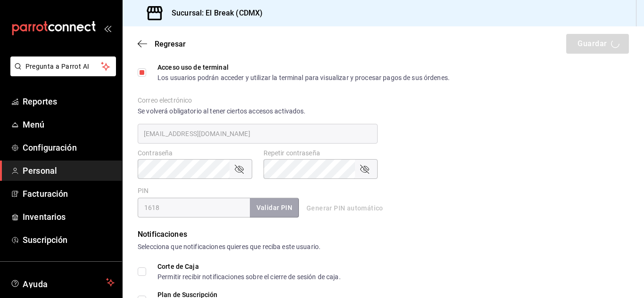 This screenshot has width=644, height=298. I want to click on h3: Sucursal: El Break (CDMX), so click(213, 13).